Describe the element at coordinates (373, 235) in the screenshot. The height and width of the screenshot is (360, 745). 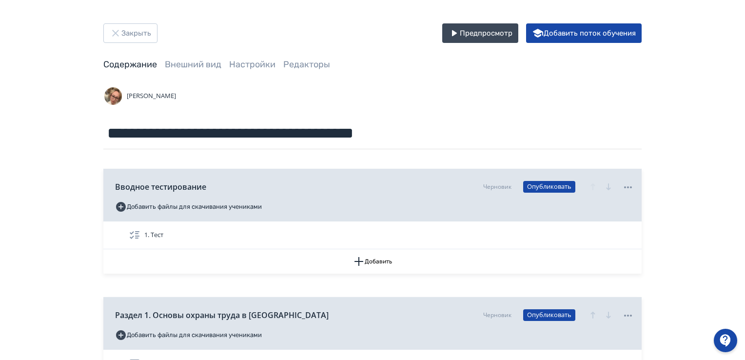
I see `div: 1. Тест` at that location.